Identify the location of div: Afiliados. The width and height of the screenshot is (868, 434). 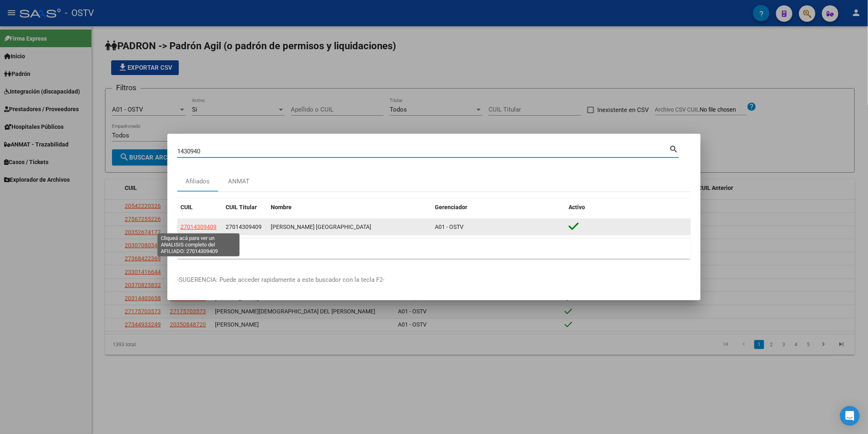
(198, 181).